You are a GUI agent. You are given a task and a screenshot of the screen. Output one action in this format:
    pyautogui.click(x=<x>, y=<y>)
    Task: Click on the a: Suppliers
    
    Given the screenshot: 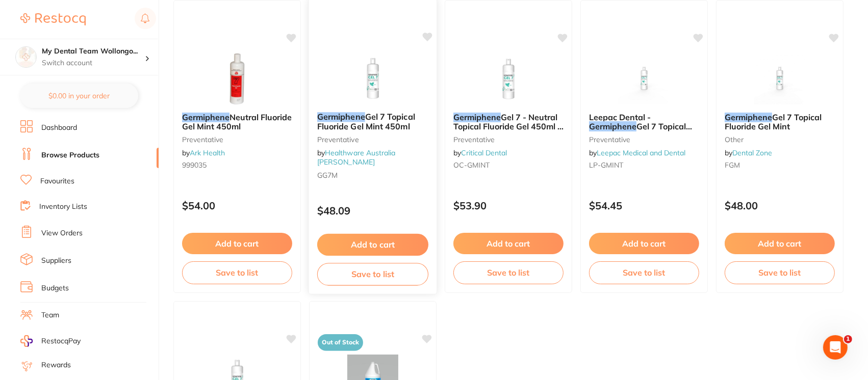 What is the action you would take?
    pyautogui.click(x=56, y=261)
    